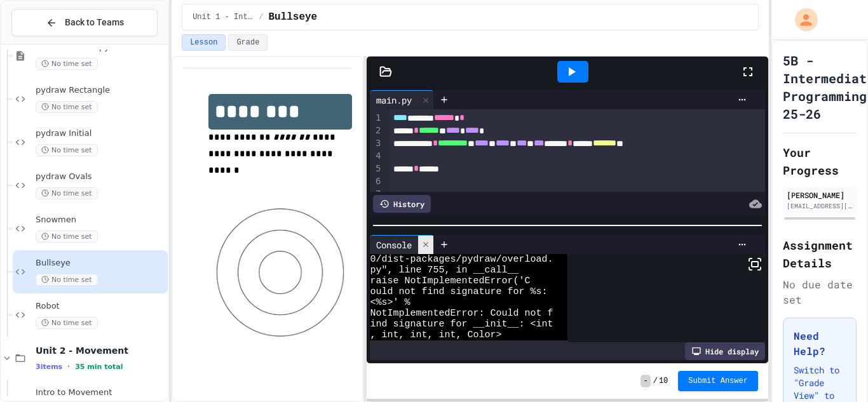 Image resolution: width=868 pixels, height=402 pixels. I want to click on div: To enrich screen reader interactions, please activate Accessibility in Grammarly extension settings, so click(577, 162).